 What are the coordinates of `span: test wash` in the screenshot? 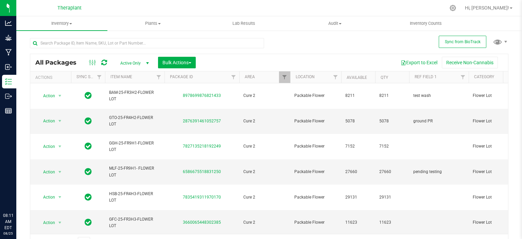 It's located at (439, 95).